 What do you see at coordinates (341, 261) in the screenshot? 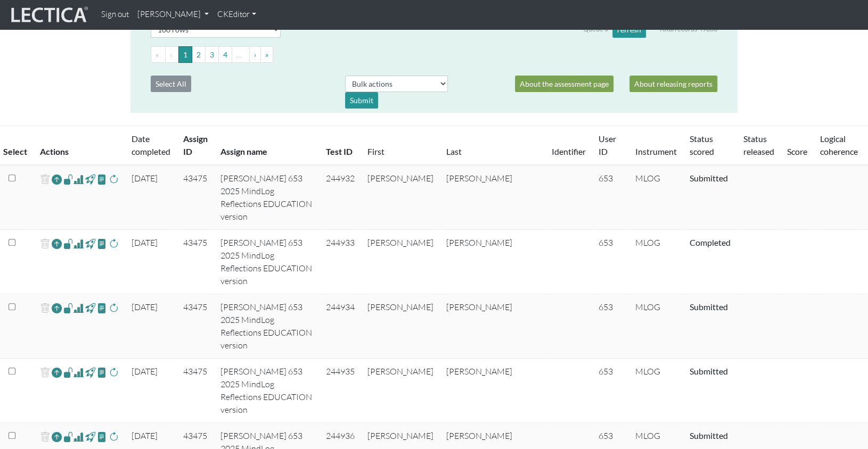
I see `td: 244933` at bounding box center [341, 261].